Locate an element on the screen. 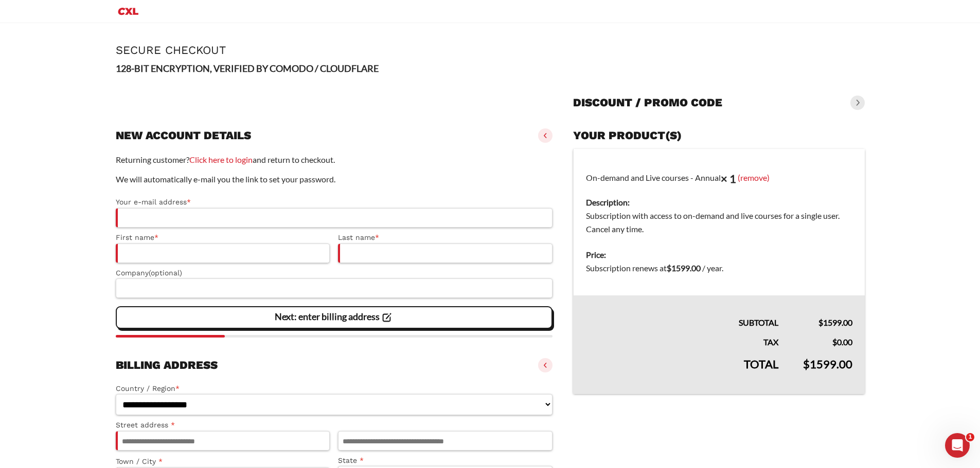 This screenshot has height=468, width=980. label: State is located at coordinates (445, 460).